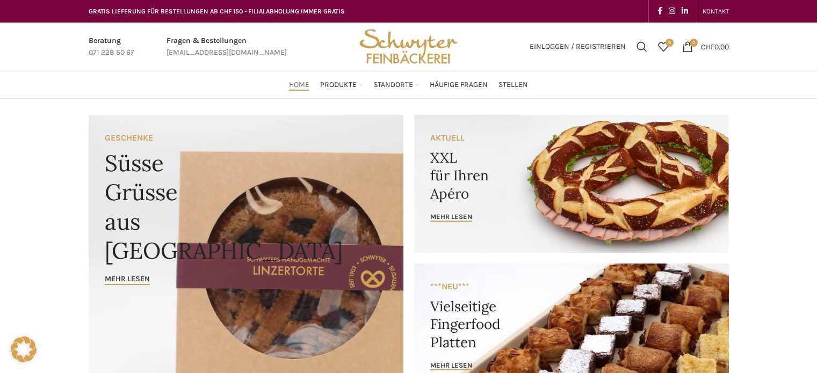 The image size is (817, 373). I want to click on span: Stellen, so click(513, 85).